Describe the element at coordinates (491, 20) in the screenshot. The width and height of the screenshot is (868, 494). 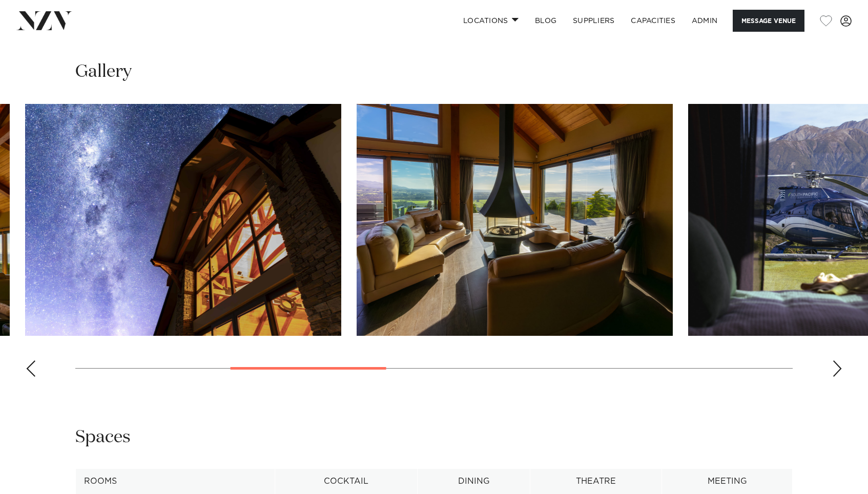
I see `a: Locations` at that location.